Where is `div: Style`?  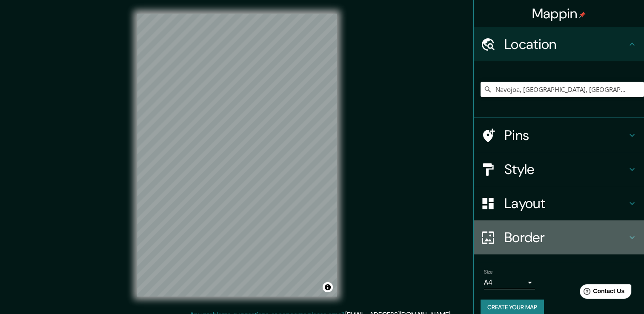
div: Style is located at coordinates (559, 170).